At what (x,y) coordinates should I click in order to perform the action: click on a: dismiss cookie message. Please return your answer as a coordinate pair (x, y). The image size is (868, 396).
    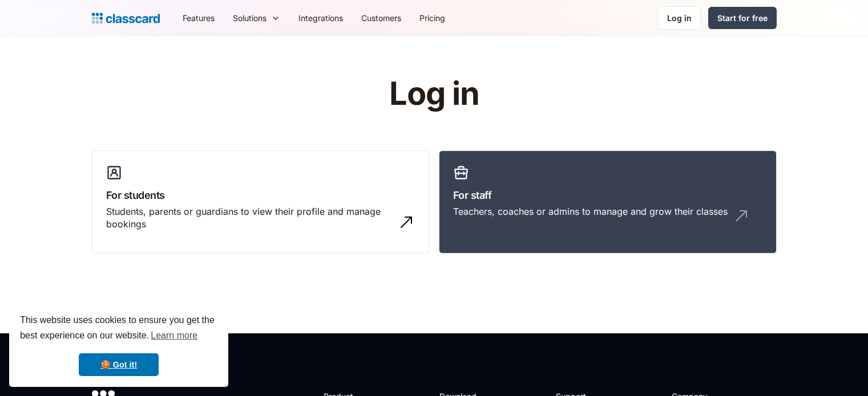
    Looking at the image, I should click on (118, 365).